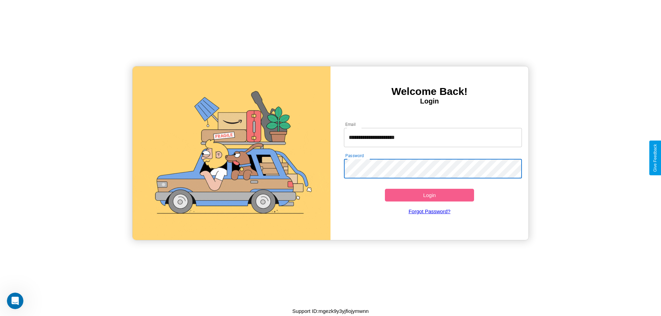 This screenshot has width=661, height=316. Describe the element at coordinates (231, 153) in the screenshot. I see `img: gif` at that location.